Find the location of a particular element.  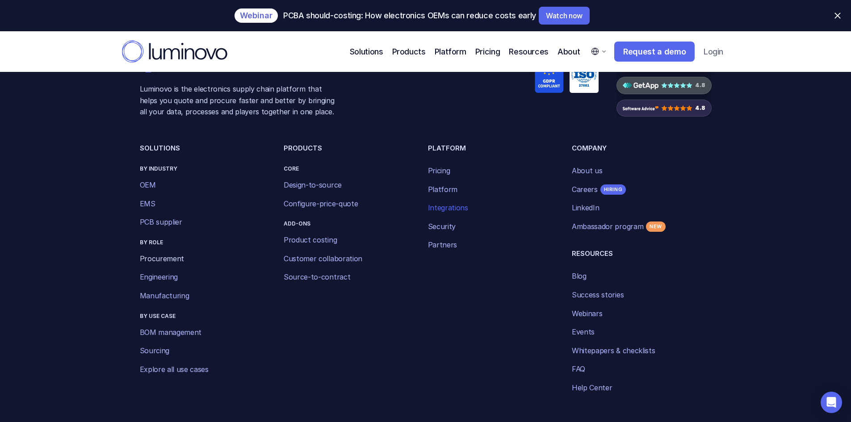

a: Webinars is located at coordinates (587, 313).